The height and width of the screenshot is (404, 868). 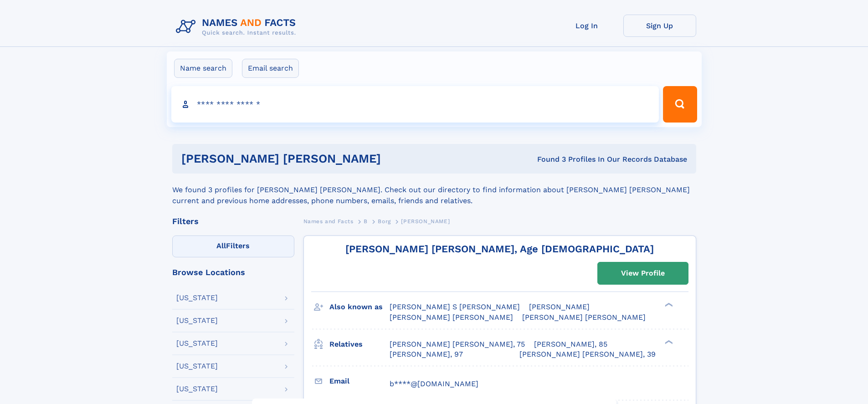 I want to click on a: Names and Facts, so click(x=328, y=221).